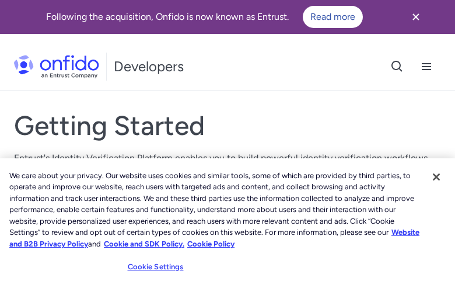 The height and width of the screenshot is (288, 455). What do you see at coordinates (437, 177) in the screenshot?
I see `button: Close` at bounding box center [437, 177].